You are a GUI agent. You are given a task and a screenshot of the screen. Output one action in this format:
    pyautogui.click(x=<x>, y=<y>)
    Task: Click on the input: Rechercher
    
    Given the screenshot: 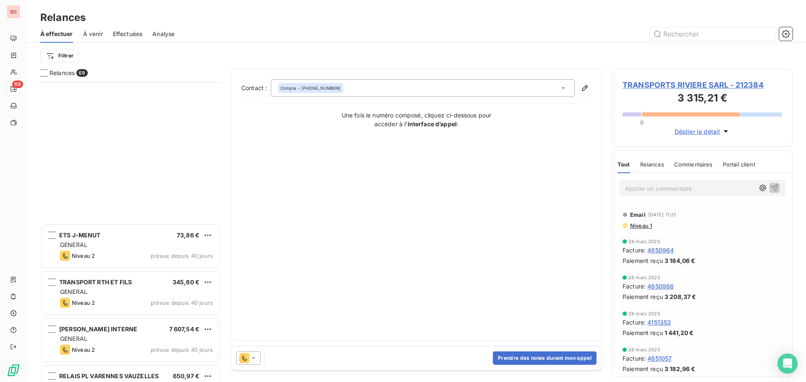 What is the action you would take?
    pyautogui.click(x=712, y=34)
    